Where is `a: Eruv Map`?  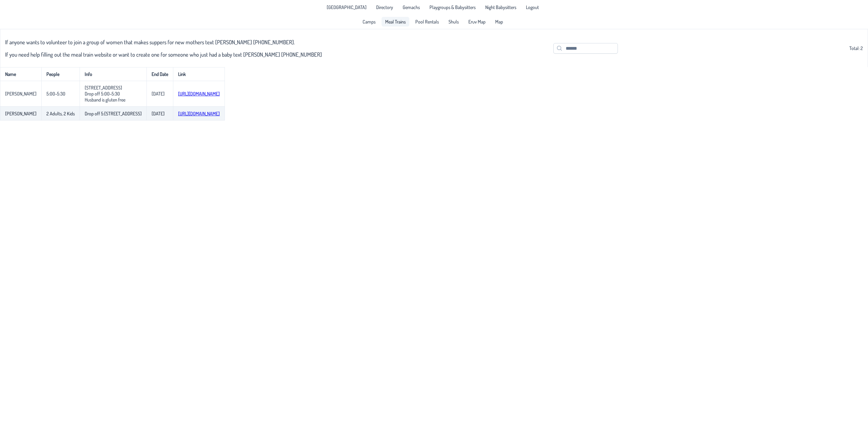 a: Eruv Map is located at coordinates (476, 21).